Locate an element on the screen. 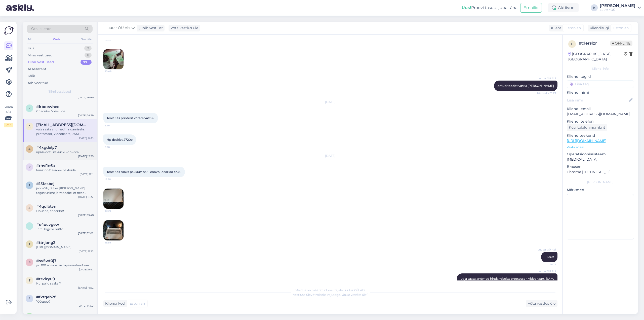 This screenshot has width=644, height=320. div: Понела, спасибо! is located at coordinates (65, 211).